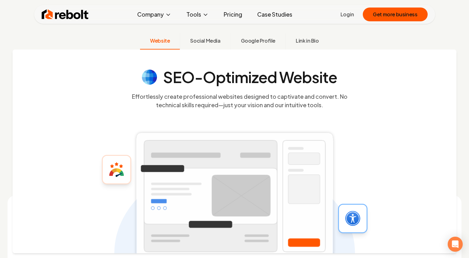  Describe the element at coordinates (197, 14) in the screenshot. I see `button: Tools` at that location.